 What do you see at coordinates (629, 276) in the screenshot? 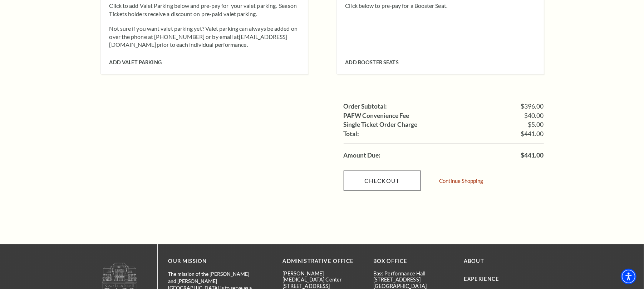
I see `div: Accessibility Menu` at bounding box center [629, 276].